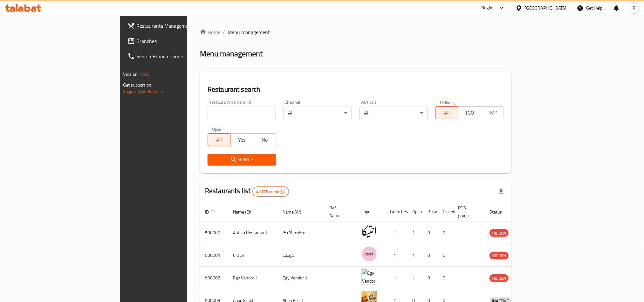  Describe the element at coordinates (271, 192) in the screenshot. I see `span: 41126 record(s)` at that location.